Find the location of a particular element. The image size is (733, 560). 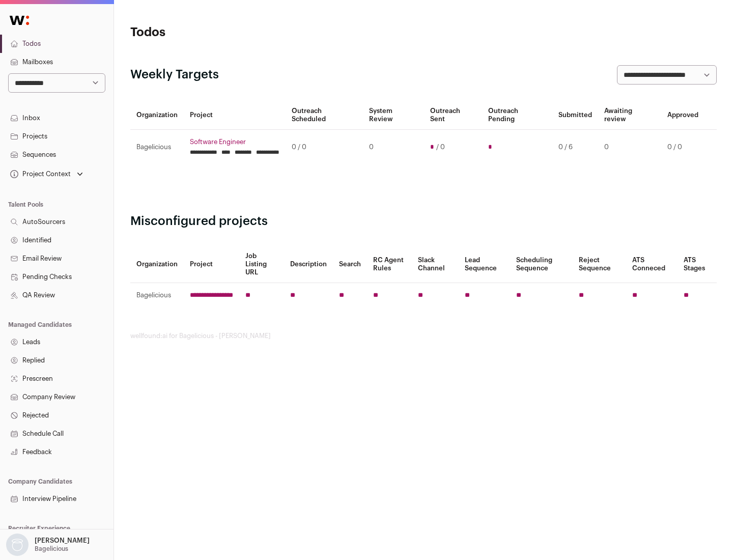

h1: Todos is located at coordinates (228, 33).